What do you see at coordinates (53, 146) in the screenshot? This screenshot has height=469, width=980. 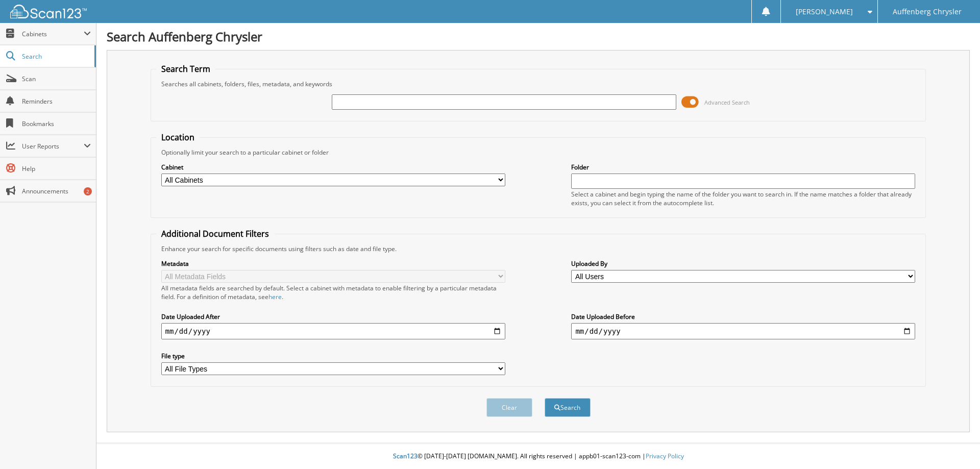 I see `span: User Reports` at bounding box center [53, 146].